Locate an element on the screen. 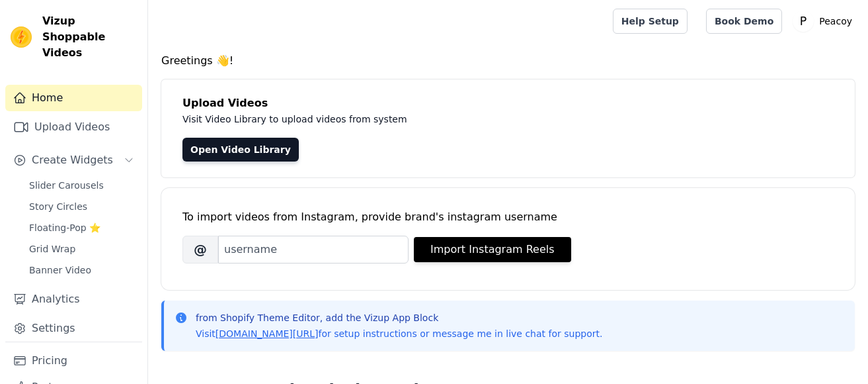 The height and width of the screenshot is (384, 868). a: Banner Video is located at coordinates (81, 270).